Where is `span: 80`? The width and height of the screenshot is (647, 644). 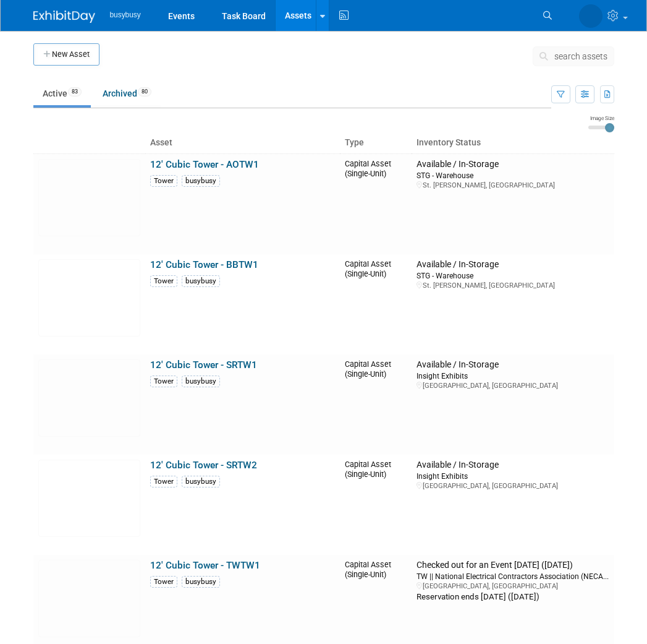
span: 80 is located at coordinates (145, 92).